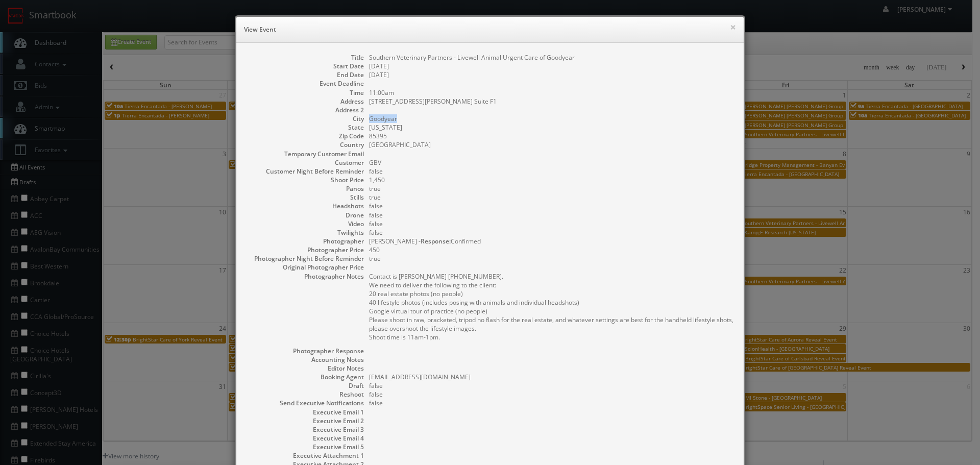 The image size is (980, 465). Describe the element at coordinates (551, 250) in the screenshot. I see `dd: 450` at that location.